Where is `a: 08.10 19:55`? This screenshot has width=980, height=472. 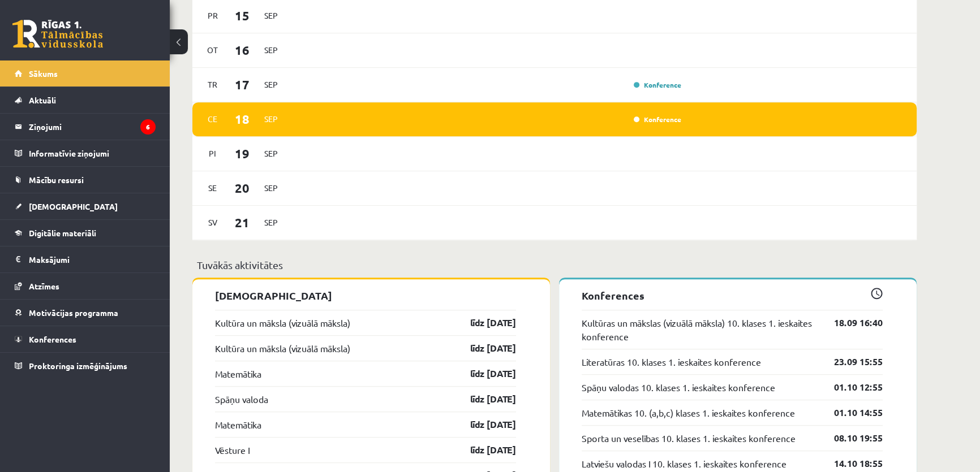 a: 08.10 19:55 is located at coordinates (850, 438).